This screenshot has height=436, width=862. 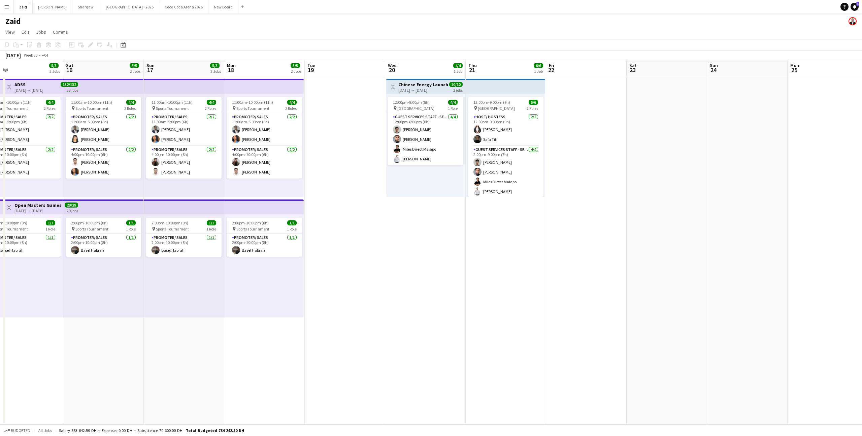 What do you see at coordinates (21, 430) in the screenshot?
I see `span: Budgeted` at bounding box center [21, 430].